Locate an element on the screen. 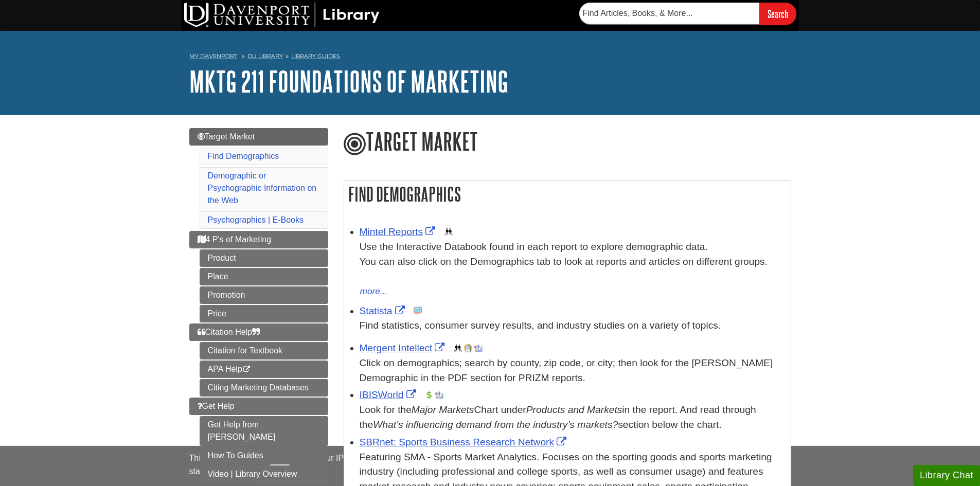  input: Search is located at coordinates (778, 14).